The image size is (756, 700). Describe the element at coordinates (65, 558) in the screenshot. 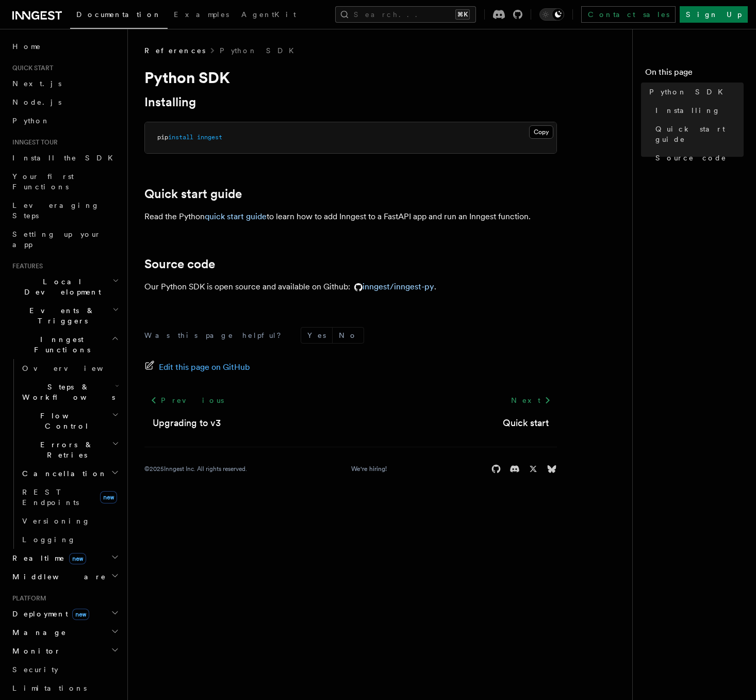

I see `button: Realtimenew` at that location.